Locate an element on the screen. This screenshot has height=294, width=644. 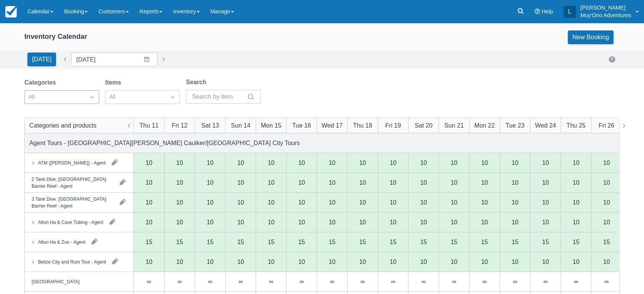
div: Sat 20 is located at coordinates (423, 125).